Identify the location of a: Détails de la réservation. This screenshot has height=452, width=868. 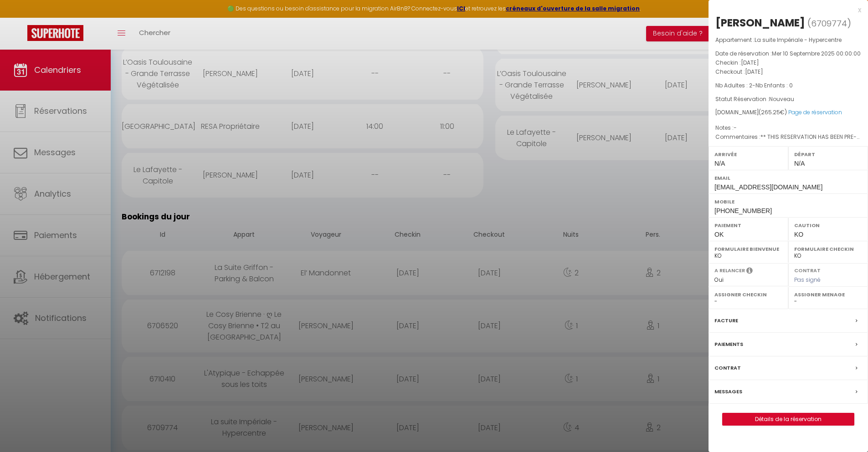
(788, 419).